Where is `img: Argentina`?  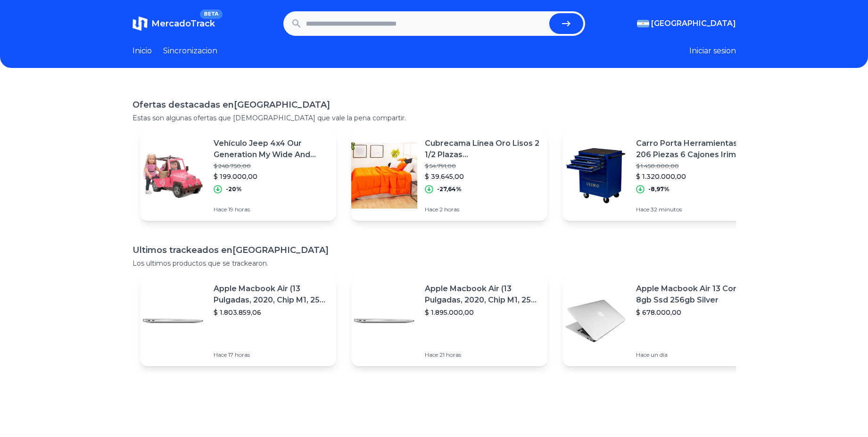
img: Argentina is located at coordinates (643, 23).